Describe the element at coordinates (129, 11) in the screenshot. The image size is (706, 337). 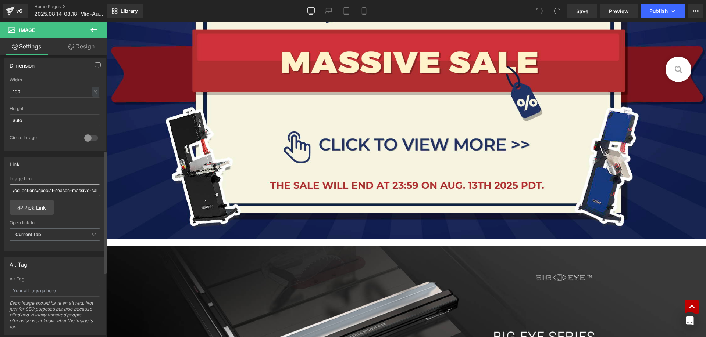
I see `span: Library` at that location.